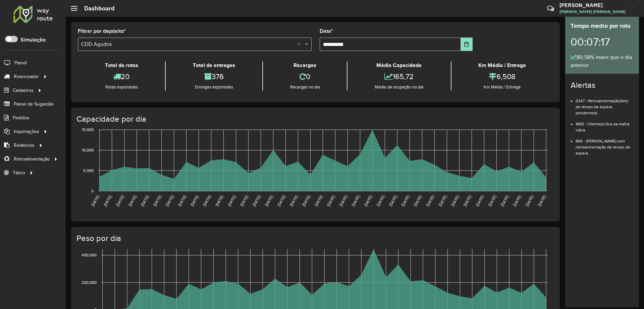  I want to click on h2: Dashboard, so click(96, 8).